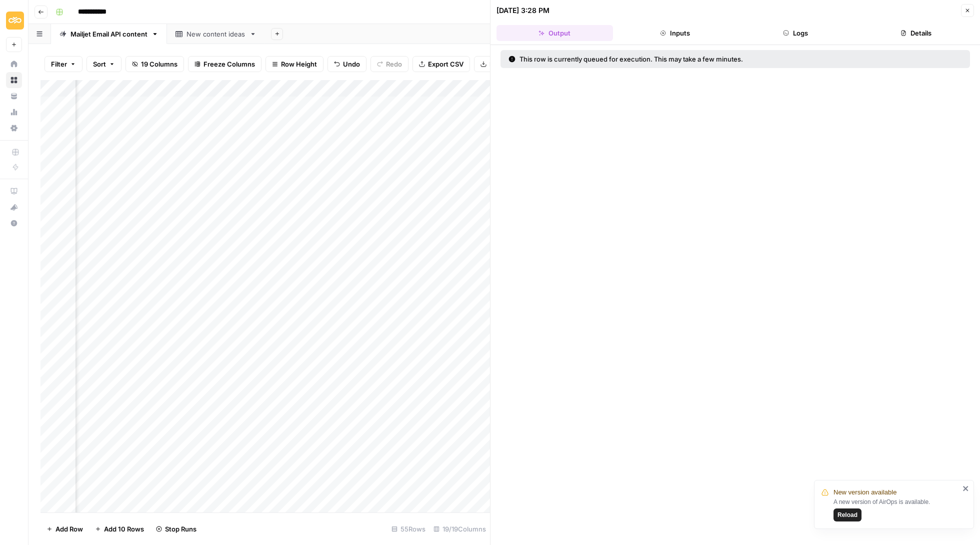  Describe the element at coordinates (14, 64) in the screenshot. I see `a: Home` at that location.